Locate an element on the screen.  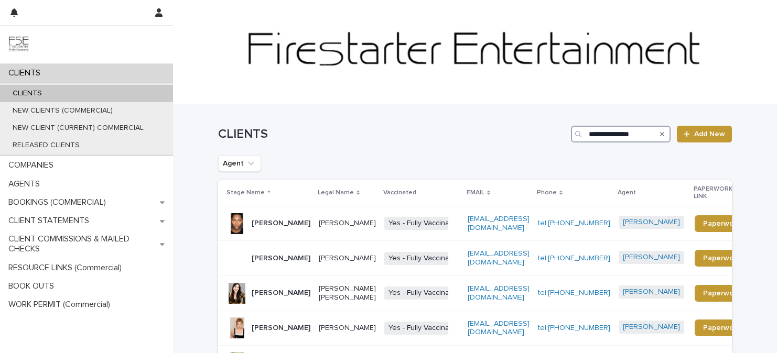
p: NEW CLIENTS (COMMERCIAL) is located at coordinates (62, 111).